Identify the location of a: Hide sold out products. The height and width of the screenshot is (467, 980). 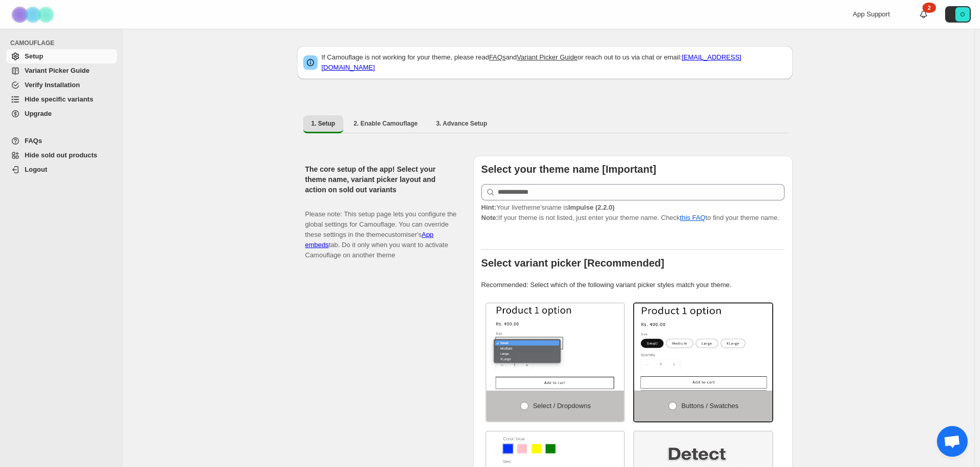
(61, 155).